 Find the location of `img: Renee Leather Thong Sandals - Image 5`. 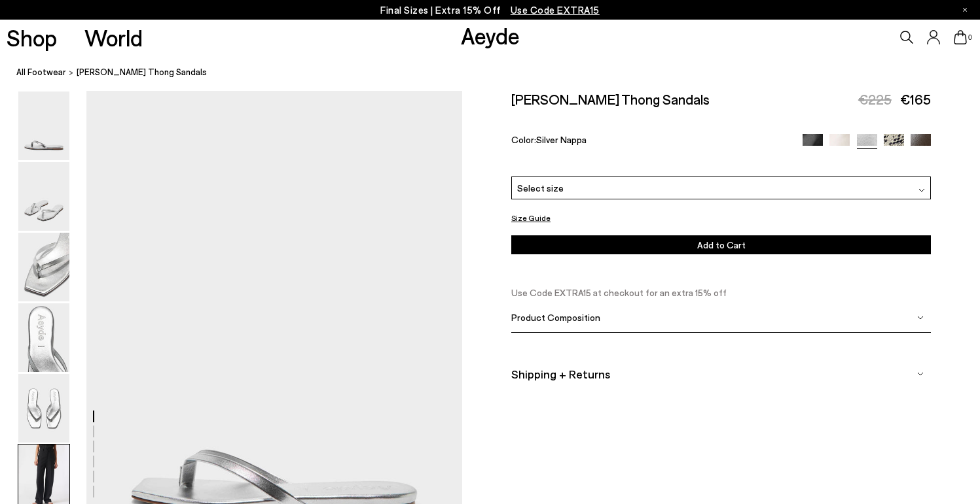

img: Renee Leather Thong Sandals - Image 5 is located at coordinates (44, 408).